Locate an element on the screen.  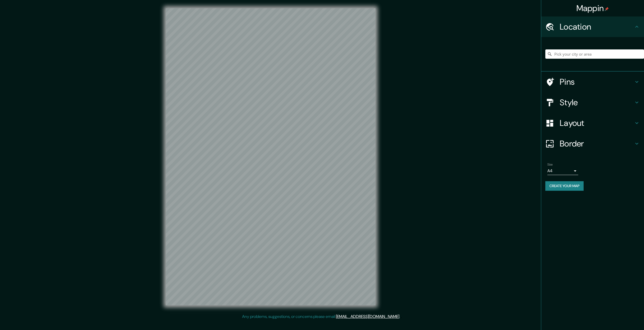
label: Size is located at coordinates (550, 165).